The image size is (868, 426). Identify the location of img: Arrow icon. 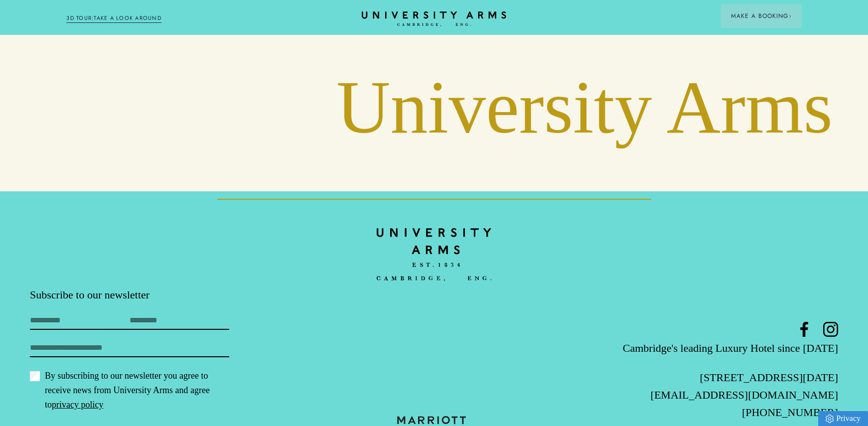
(790, 16).